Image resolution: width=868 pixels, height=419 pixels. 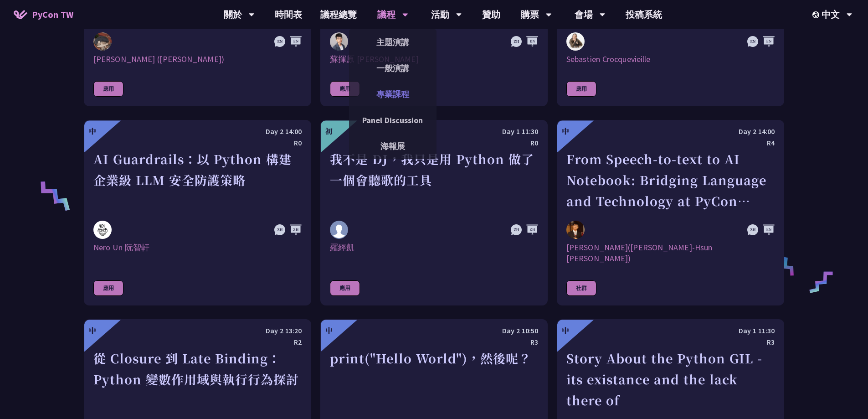 I want to click on div: 初, so click(x=329, y=131).